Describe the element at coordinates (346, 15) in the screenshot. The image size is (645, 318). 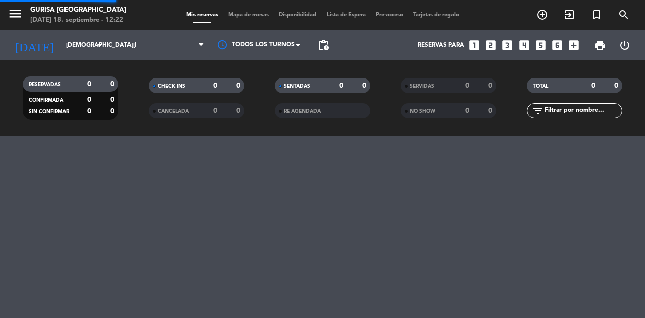
I see `span: Lista de Espera` at that location.